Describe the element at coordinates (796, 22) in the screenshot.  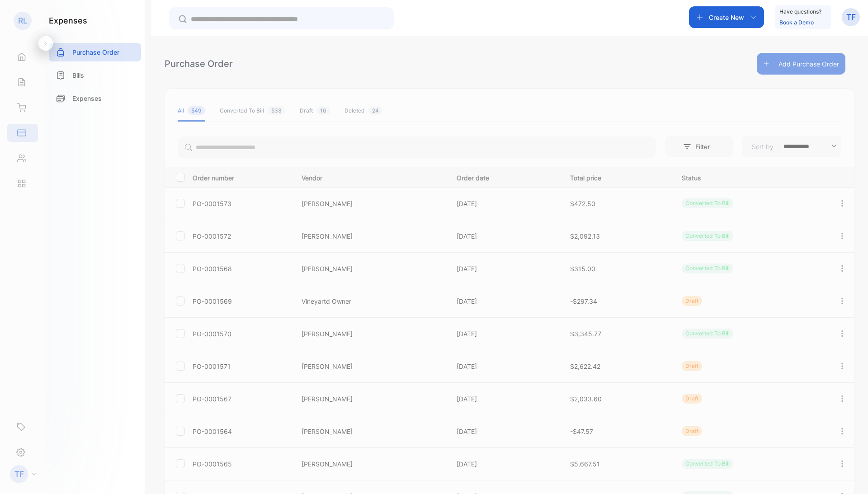
I see `a: Book a Demo` at that location.